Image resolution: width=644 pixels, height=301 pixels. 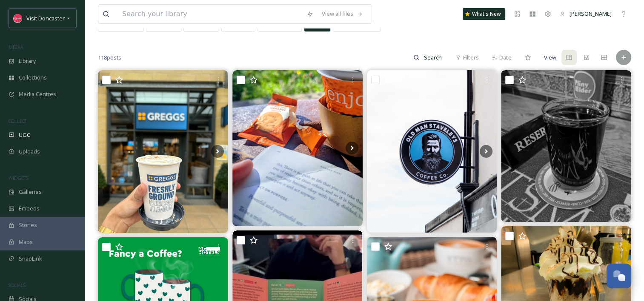 What do you see at coordinates (28, 225) in the screenshot?
I see `span: Stories` at bounding box center [28, 225].